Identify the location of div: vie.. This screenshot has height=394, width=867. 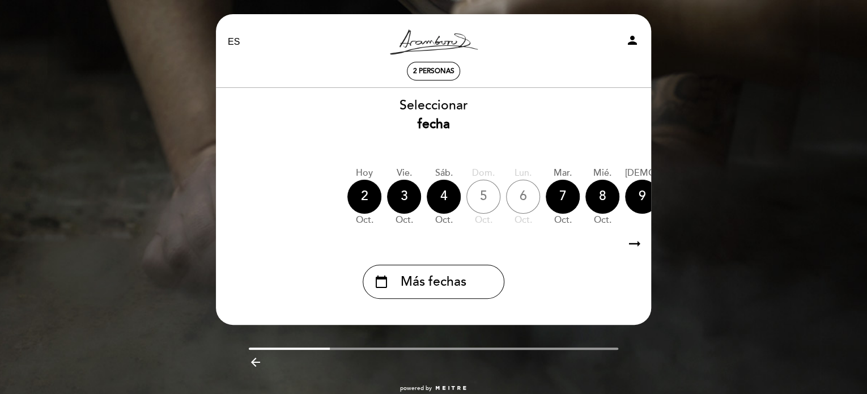
(404, 173).